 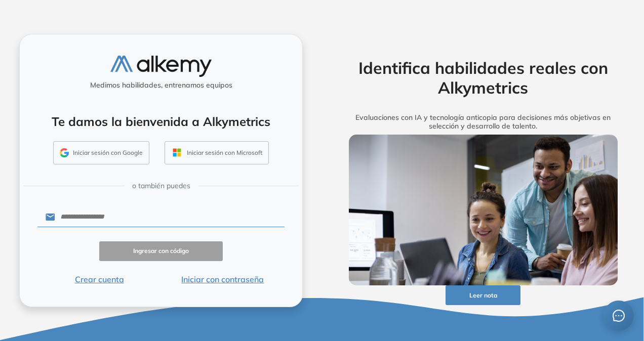 I want to click on img: GMAIL_ICON, so click(x=65, y=153).